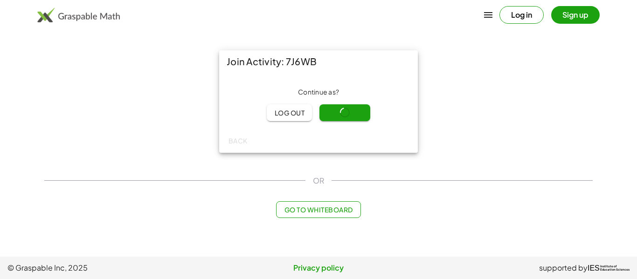 The width and height of the screenshot is (637, 279). What do you see at coordinates (289, 113) in the screenshot?
I see `span: Log out` at bounding box center [289, 113].